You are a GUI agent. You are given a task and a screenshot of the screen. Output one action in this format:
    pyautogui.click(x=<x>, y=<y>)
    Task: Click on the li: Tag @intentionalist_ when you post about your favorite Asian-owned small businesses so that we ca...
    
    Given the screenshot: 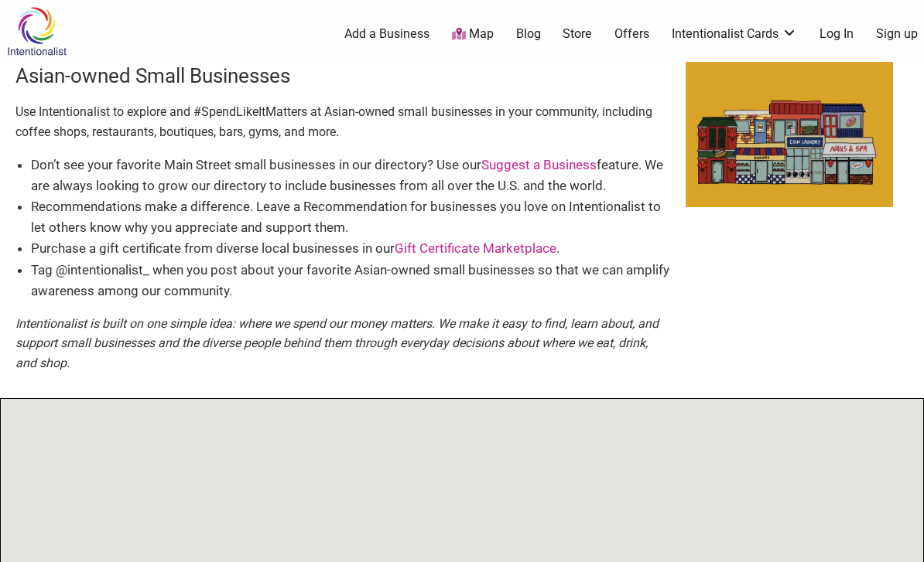 What is the action you would take?
    pyautogui.click(x=351, y=281)
    